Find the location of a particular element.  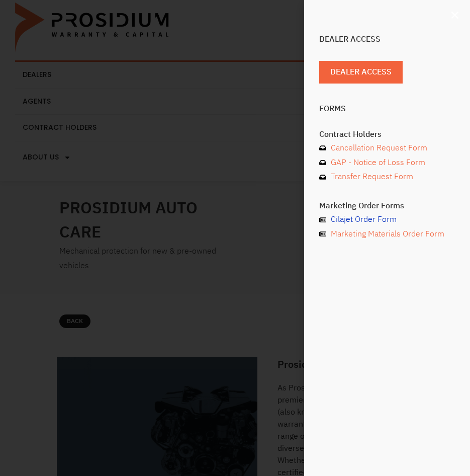

h4: Dealer Access is located at coordinates (387, 39).